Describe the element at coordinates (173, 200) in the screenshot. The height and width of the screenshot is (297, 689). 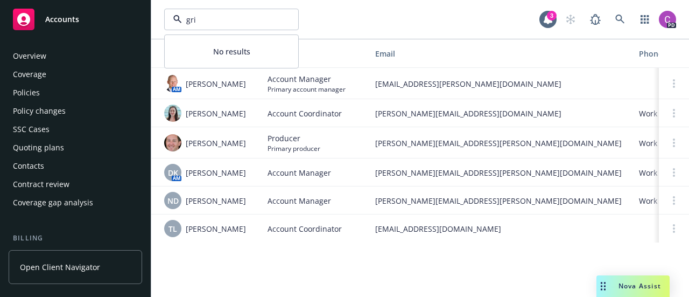
I see `span: ND` at that location.